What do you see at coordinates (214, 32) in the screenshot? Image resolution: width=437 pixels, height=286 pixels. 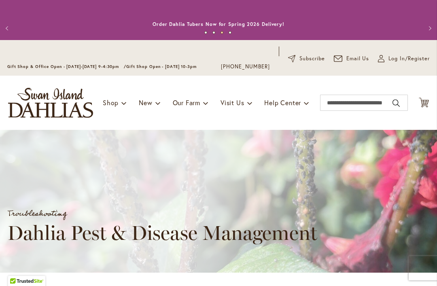 I see `button: 2 of 4` at bounding box center [214, 32].